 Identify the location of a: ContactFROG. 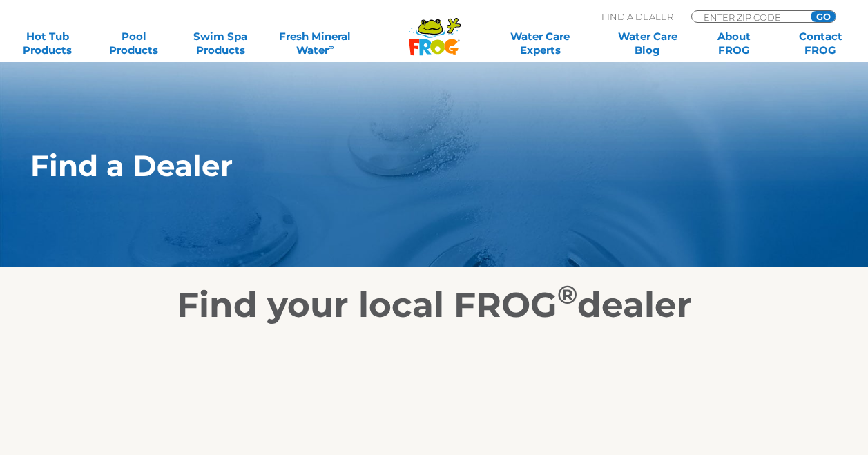
(821, 44).